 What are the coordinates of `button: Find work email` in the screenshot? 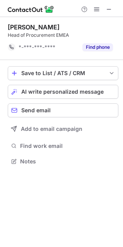 It's located at (63, 146).